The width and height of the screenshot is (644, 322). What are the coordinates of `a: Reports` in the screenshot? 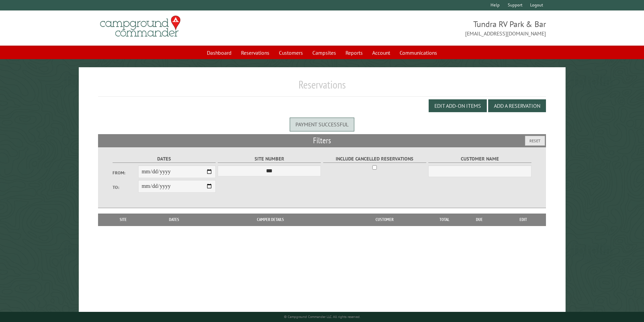 It's located at (354, 53).